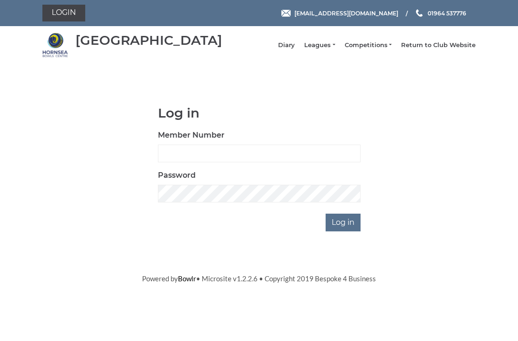 Image resolution: width=518 pixels, height=341 pixels. Describe the element at coordinates (286, 13) in the screenshot. I see `img: Email` at that location.